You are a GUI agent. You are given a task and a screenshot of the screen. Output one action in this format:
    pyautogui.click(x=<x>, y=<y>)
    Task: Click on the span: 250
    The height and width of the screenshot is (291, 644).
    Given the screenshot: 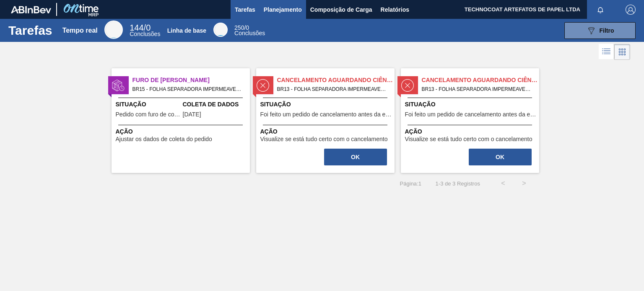 What is the action you would take?
    pyautogui.click(x=239, y=28)
    